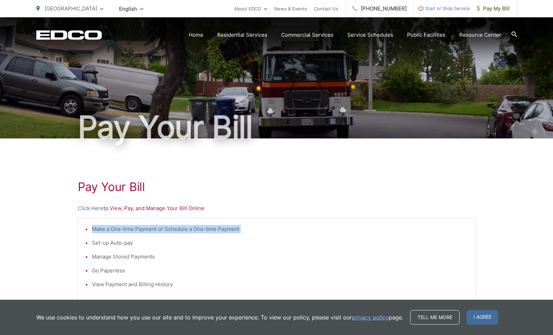  What do you see at coordinates (370, 35) in the screenshot?
I see `a: Service Schedules` at bounding box center [370, 35].